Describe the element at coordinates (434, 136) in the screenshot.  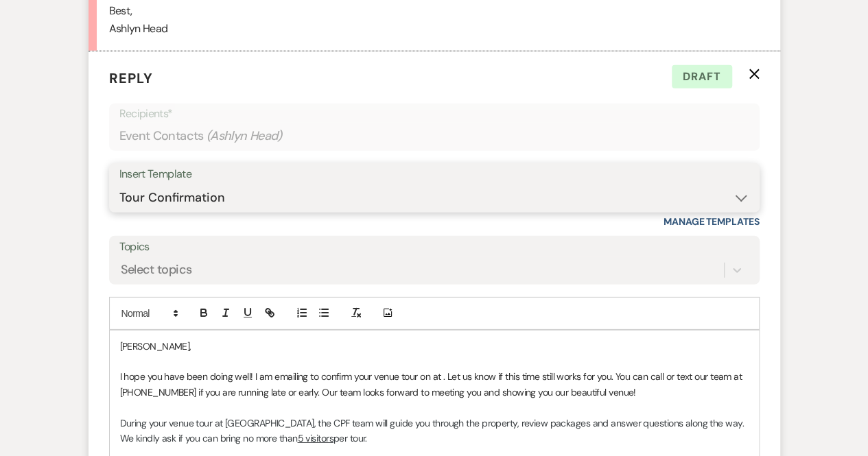
I see `div: Event Contacts` at that location.